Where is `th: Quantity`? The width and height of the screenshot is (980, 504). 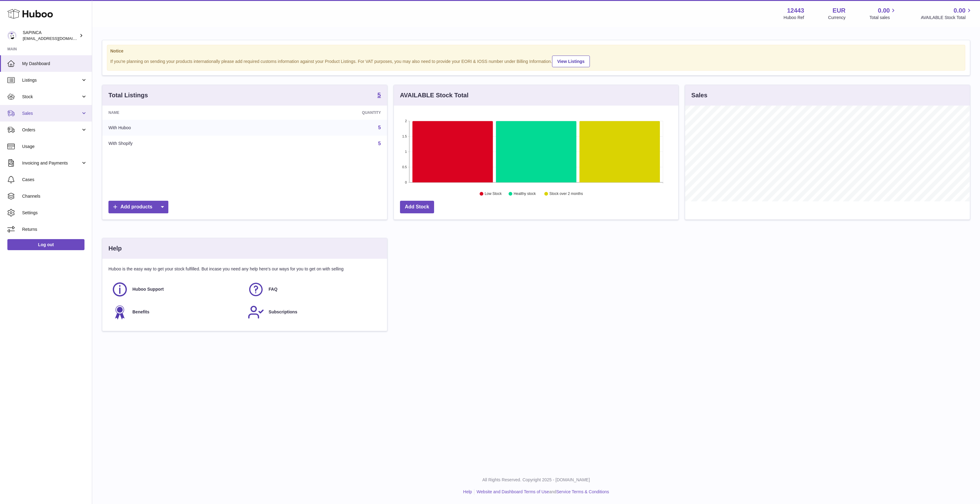
th: Quantity is located at coordinates (321, 113).